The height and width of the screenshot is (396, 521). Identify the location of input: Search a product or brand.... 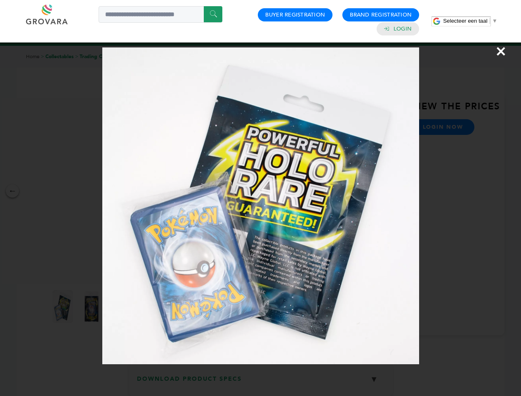
(160, 14).